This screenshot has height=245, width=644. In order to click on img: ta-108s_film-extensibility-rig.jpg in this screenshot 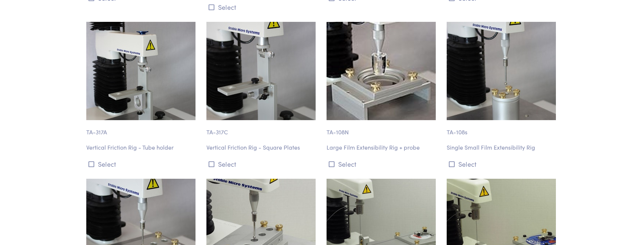, I will do `click(502, 71)`.